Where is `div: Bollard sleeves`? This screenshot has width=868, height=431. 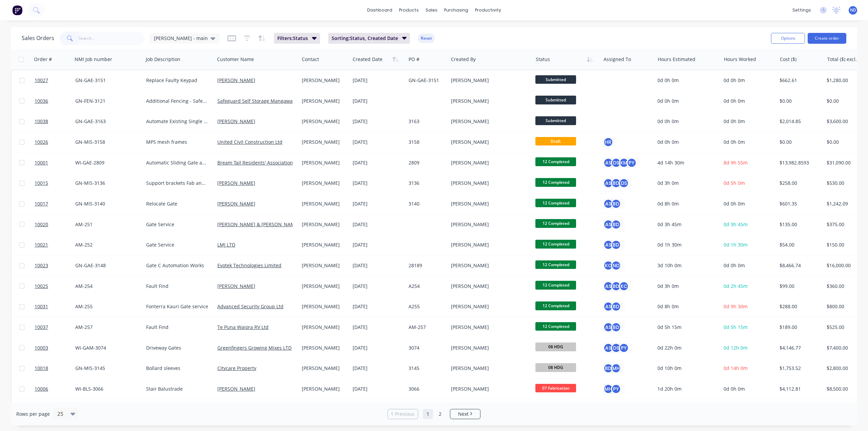
div: Bollard sleeves is located at coordinates (178, 368).